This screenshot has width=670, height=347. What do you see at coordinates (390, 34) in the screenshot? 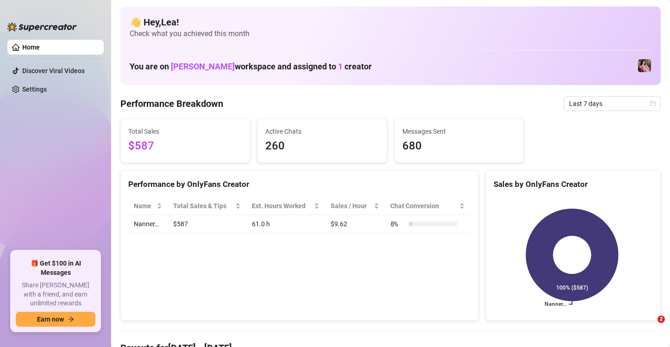
I see `span: Check what you achieved this month` at bounding box center [390, 34].